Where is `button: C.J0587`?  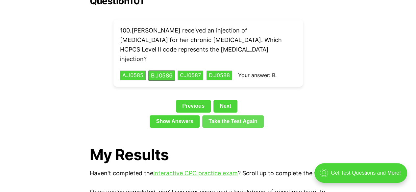 button: C.J0587 is located at coordinates (190, 76).